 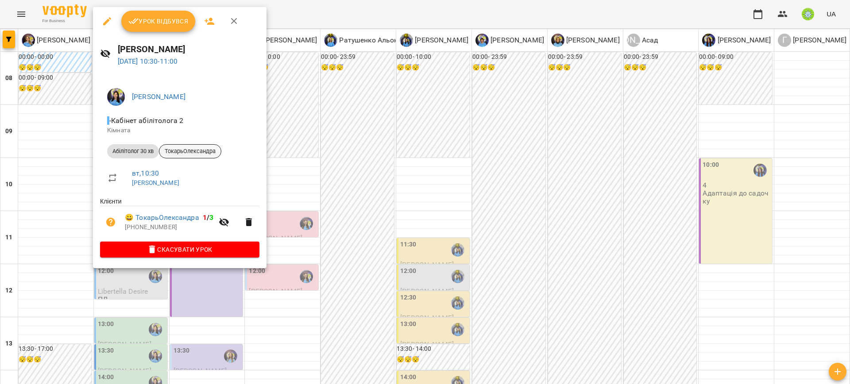 I want to click on span: Скасувати Урок, so click(x=180, y=250).